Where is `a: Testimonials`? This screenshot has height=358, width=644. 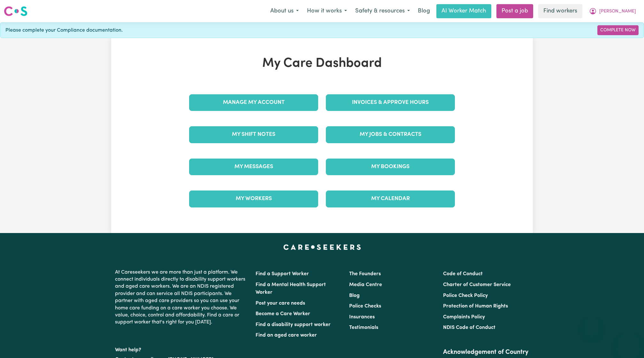
a: Testimonials is located at coordinates (363, 328).